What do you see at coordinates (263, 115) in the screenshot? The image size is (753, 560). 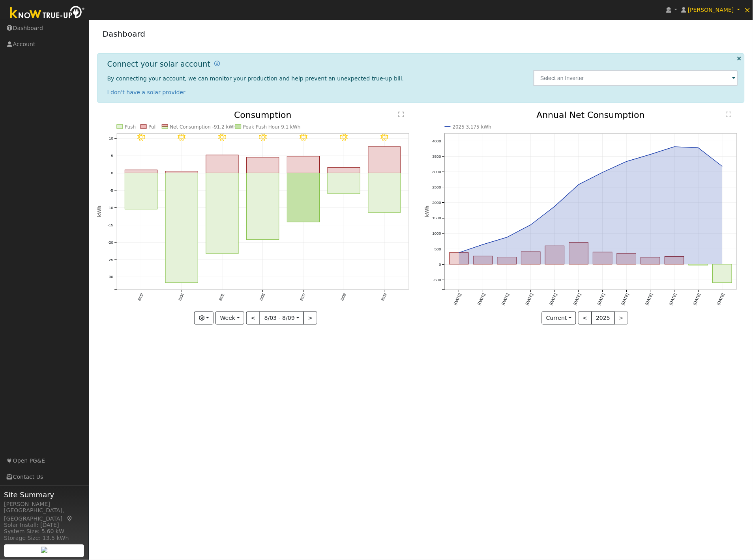 I see `text: Consumption` at bounding box center [263, 115].